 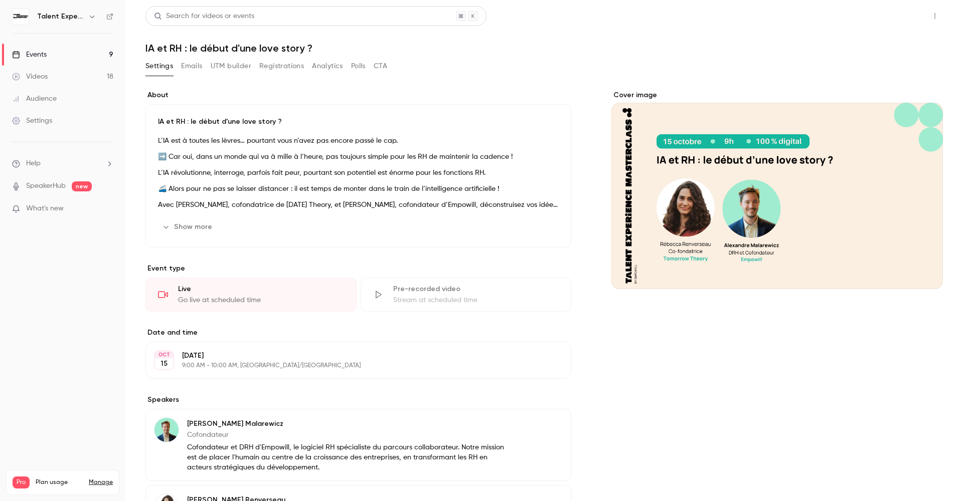 I want to click on div: Go live at scheduled time, so click(x=261, y=300).